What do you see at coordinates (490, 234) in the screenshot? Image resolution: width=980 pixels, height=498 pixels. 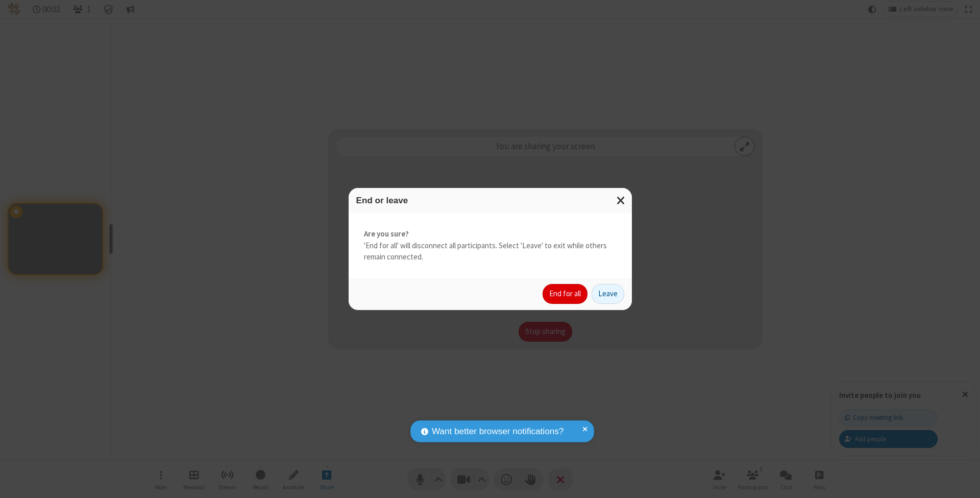 I see `strong: Are you sure?` at bounding box center [490, 234].